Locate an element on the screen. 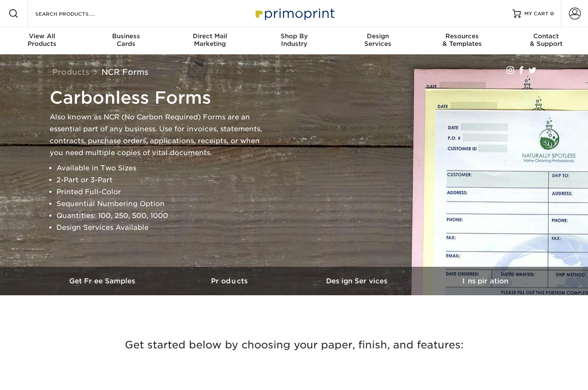 The height and width of the screenshot is (390, 588). a: Direct MailMarketing is located at coordinates (210, 41).